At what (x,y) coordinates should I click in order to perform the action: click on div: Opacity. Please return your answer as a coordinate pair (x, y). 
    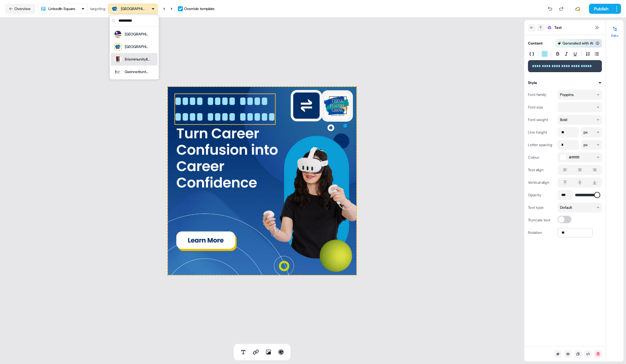
    Looking at the image, I should click on (541, 195).